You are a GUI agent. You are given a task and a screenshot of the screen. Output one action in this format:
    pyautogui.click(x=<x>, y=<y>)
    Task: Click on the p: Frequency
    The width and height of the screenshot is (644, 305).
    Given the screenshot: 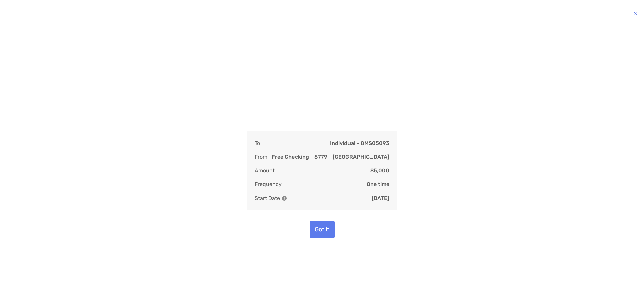 What is the action you would take?
    pyautogui.click(x=268, y=184)
    